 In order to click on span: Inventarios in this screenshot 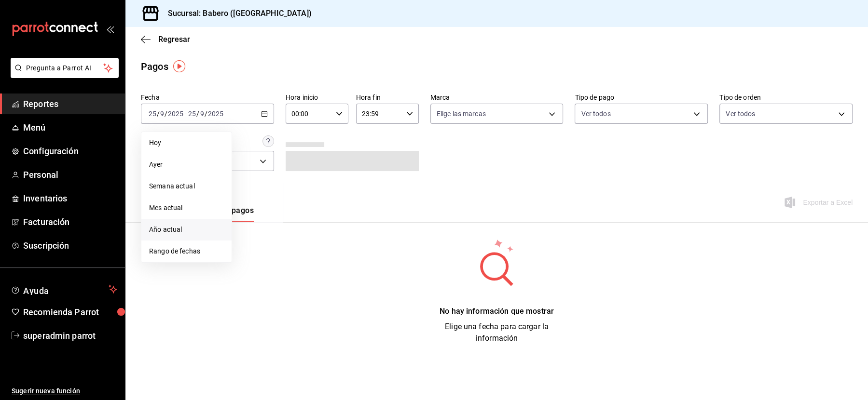, I will do `click(70, 198)`.